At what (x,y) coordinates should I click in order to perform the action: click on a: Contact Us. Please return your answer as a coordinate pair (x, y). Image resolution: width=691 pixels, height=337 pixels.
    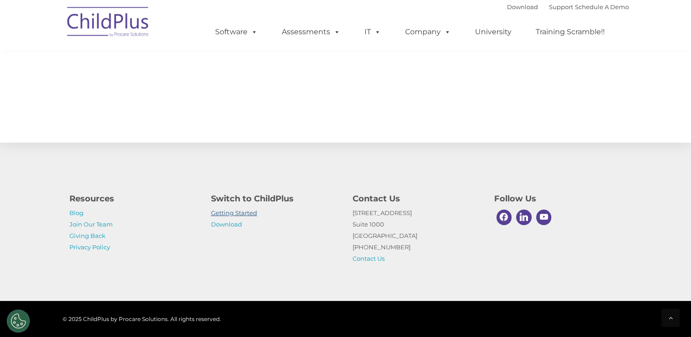
    Looking at the image, I should click on (369, 259).